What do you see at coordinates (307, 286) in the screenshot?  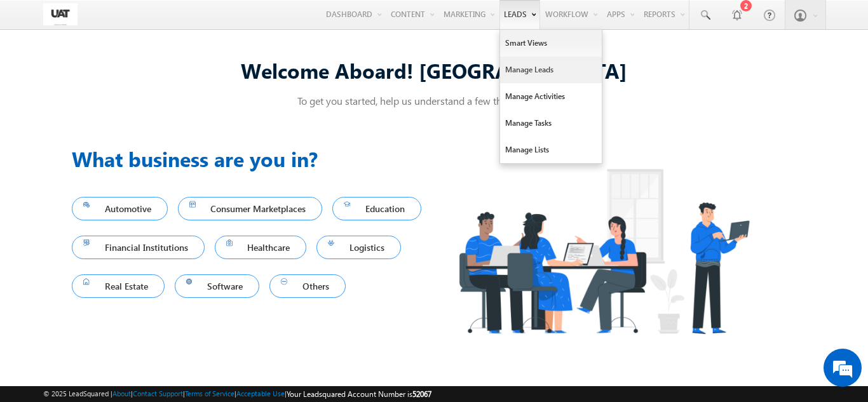 I see `span: Others` at bounding box center [307, 286].